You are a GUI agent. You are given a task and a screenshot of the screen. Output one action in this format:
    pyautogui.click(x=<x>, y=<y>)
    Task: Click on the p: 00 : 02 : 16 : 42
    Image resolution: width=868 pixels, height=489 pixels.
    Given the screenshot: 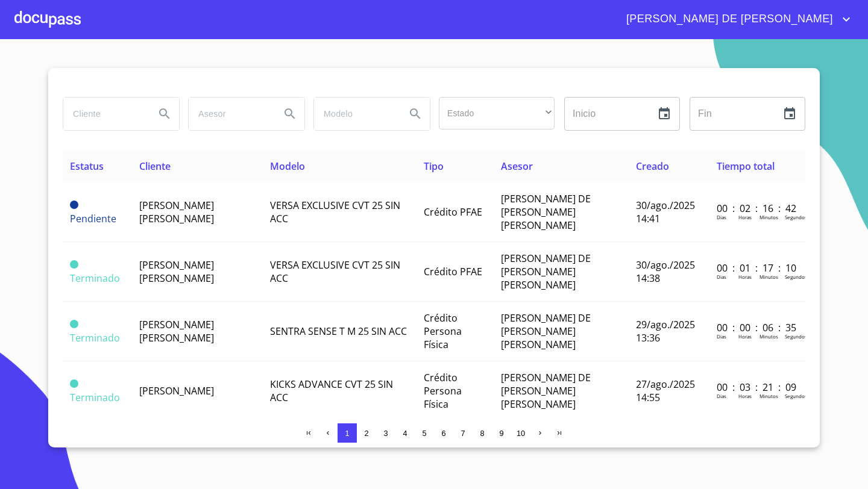 What is the action you would take?
    pyautogui.click(x=757, y=209)
    